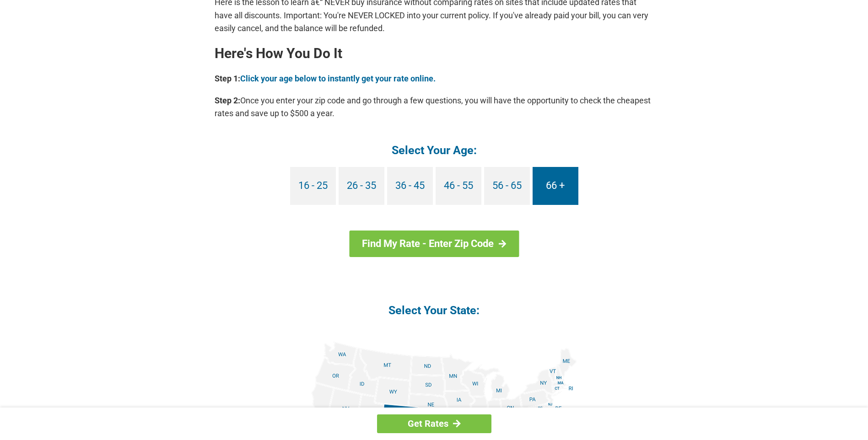 The height and width of the screenshot is (440, 868). Describe the element at coordinates (361, 186) in the screenshot. I see `a: 26 - 35` at that location.